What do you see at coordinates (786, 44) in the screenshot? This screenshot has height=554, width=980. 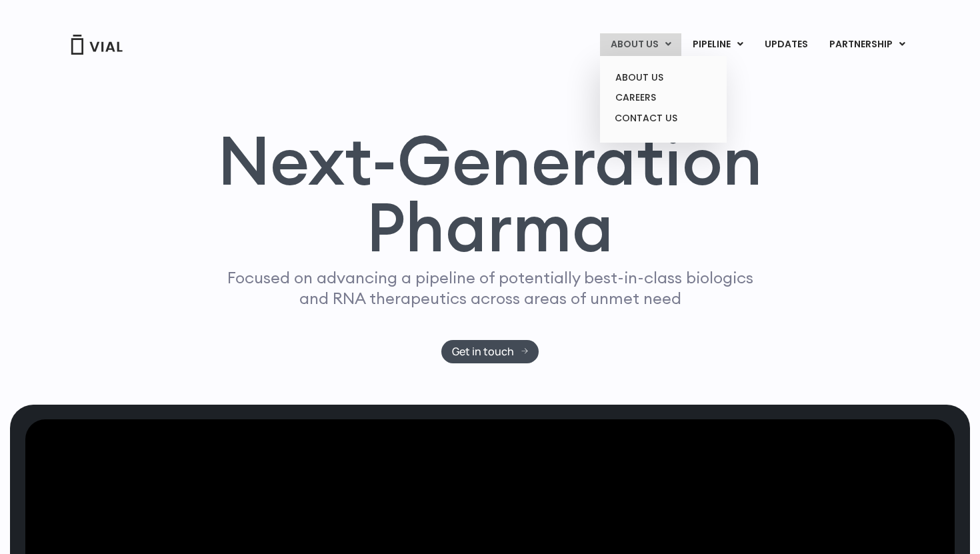 I see `a: UPDATES` at bounding box center [786, 44].